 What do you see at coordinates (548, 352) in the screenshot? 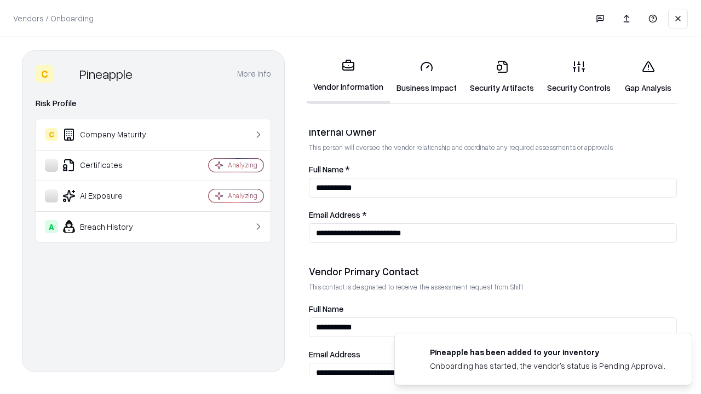
I see `div: Pineapple has been added to your inventory` at bounding box center [548, 352].